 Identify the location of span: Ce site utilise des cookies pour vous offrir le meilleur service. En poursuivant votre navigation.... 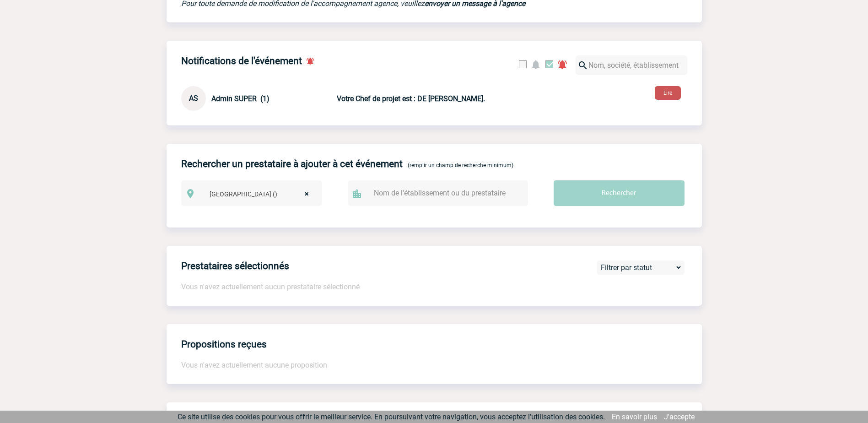
(392, 416).